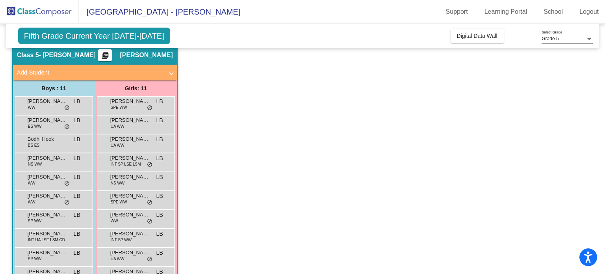 This screenshot has height=274, width=605. Describe the element at coordinates (550, 39) in the screenshot. I see `span: Grade 5` at that location.